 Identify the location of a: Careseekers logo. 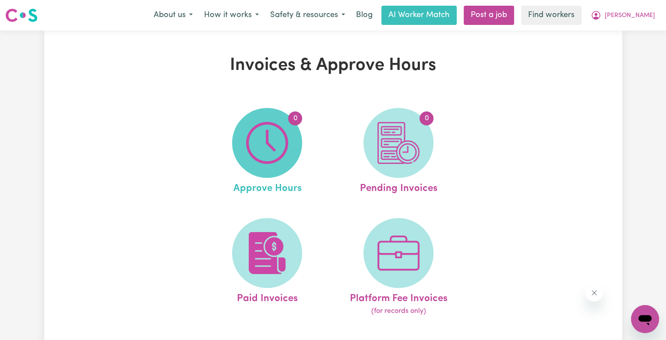
(21, 15).